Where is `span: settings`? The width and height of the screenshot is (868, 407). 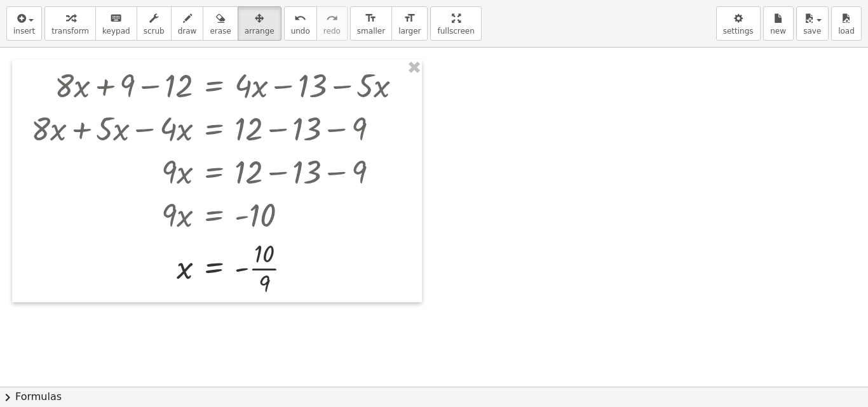 span: settings is located at coordinates (738, 31).